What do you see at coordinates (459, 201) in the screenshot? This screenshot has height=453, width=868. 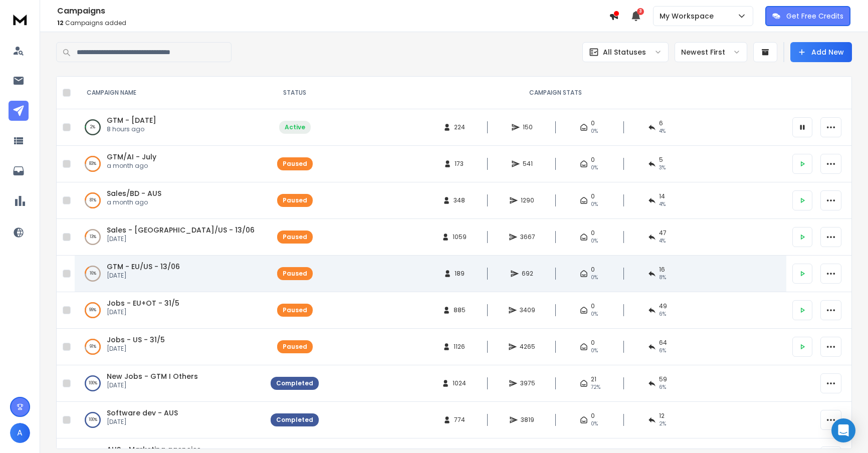 I see `span: 348` at bounding box center [459, 201].